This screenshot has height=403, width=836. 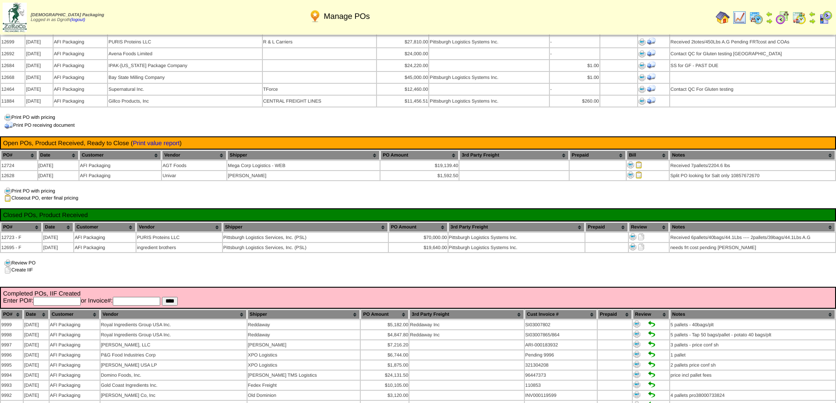 What do you see at coordinates (9, 126) in the screenshot?
I see `img: truck.png` at bounding box center [9, 126].